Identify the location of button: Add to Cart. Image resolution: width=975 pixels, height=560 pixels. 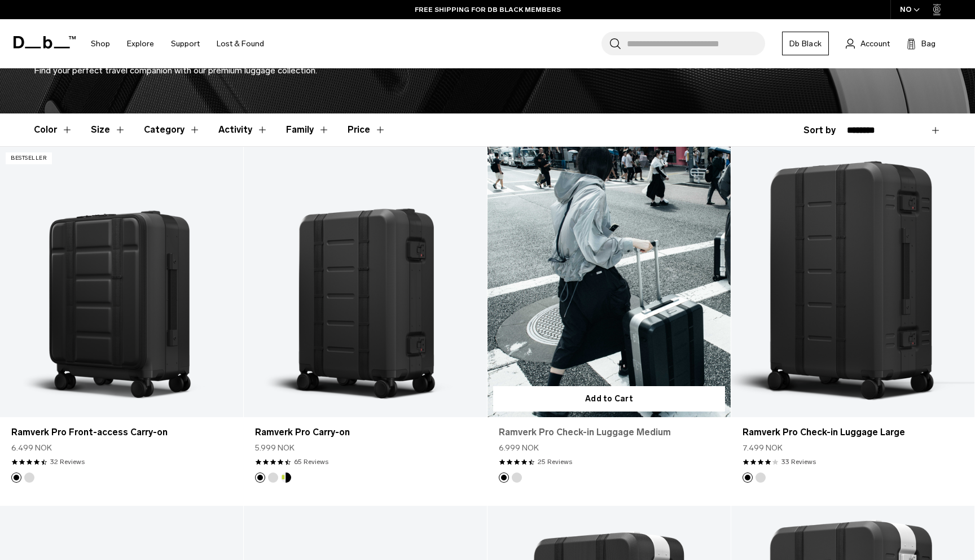
(609, 398).